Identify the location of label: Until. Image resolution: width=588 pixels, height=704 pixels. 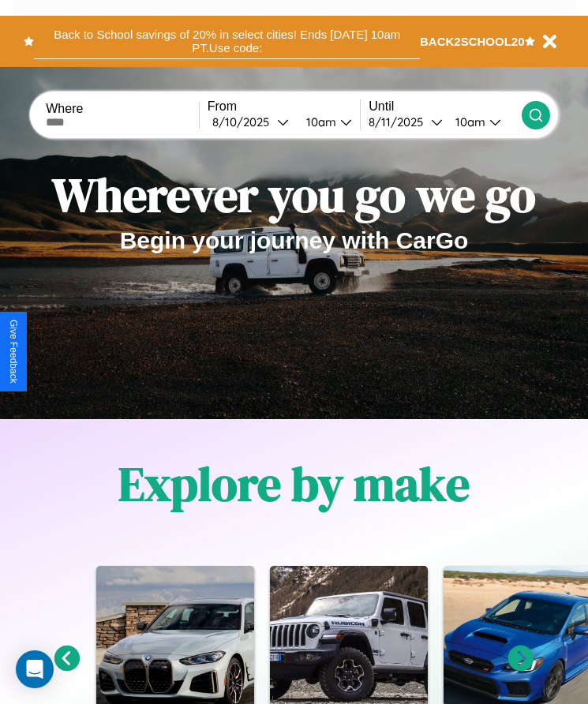
(445, 106).